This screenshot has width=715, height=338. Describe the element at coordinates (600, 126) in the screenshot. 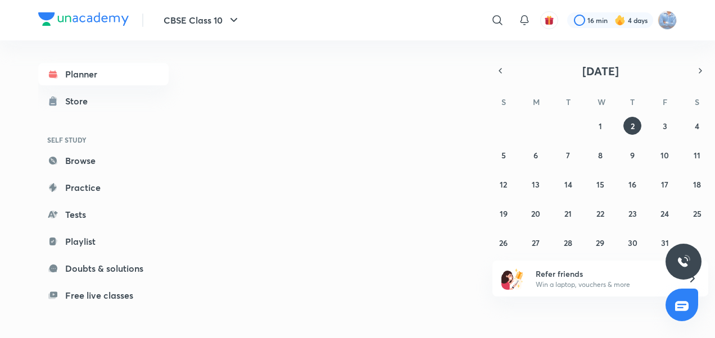

I see `button: October 1, 2025` at that location.